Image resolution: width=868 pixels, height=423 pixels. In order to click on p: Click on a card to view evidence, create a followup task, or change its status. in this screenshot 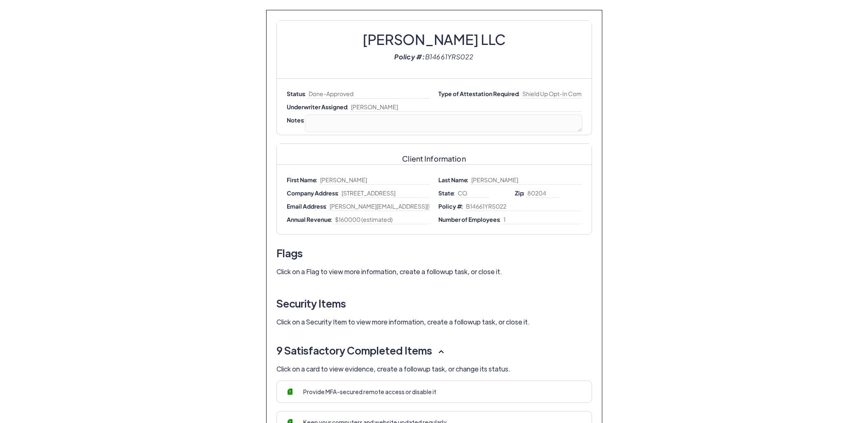, I will do `click(434, 369)`.